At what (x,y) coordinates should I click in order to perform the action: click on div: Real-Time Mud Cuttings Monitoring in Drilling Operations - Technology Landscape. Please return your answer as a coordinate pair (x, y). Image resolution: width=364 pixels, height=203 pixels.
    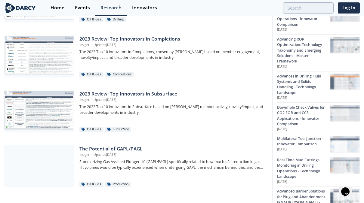
    Looking at the image, I should click on (303, 169).